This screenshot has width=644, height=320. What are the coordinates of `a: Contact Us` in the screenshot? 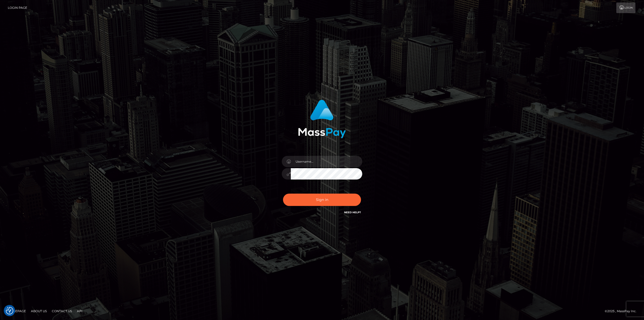 It's located at (62, 311).